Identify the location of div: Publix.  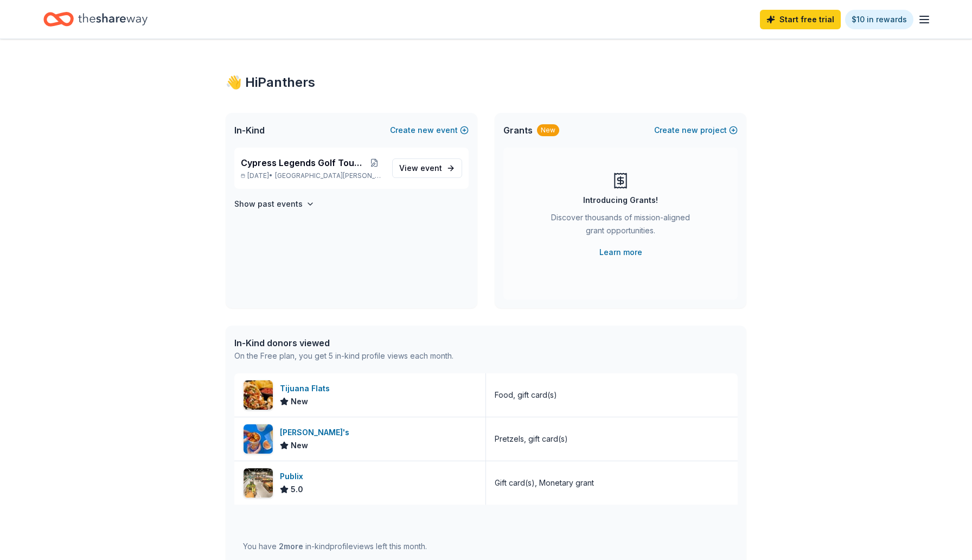
(293, 476).